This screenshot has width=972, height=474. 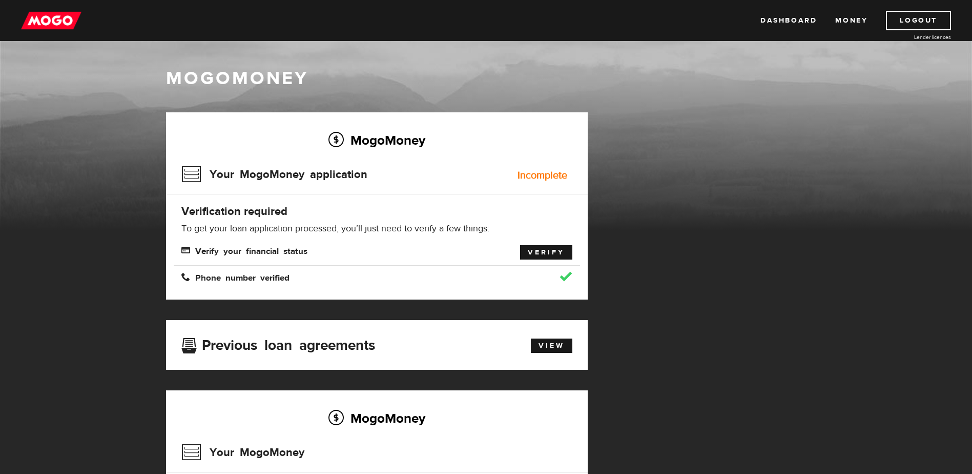 I want to click on a: Logout, so click(x=918, y=21).